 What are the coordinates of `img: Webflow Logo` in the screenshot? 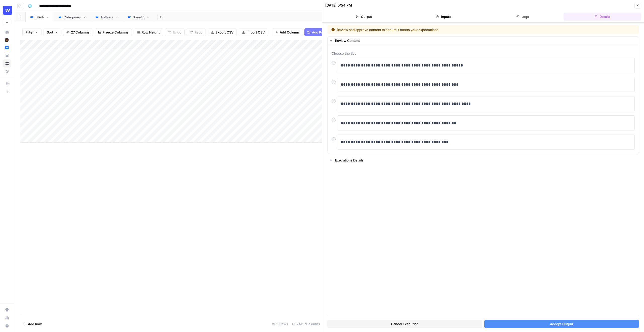 It's located at (7, 10).